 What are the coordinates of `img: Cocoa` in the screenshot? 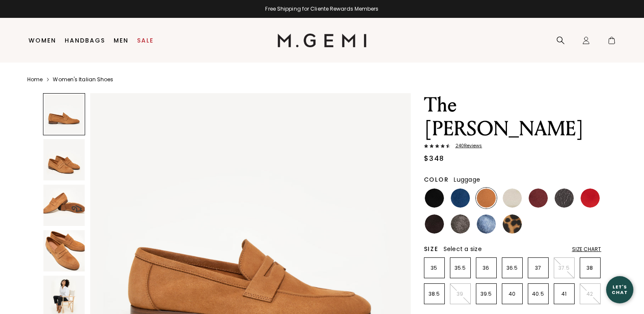 It's located at (460, 223).